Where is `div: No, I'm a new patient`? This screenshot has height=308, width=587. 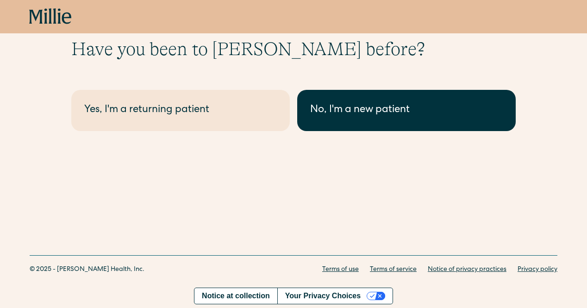 div: No, I'm a new patient is located at coordinates (406, 110).